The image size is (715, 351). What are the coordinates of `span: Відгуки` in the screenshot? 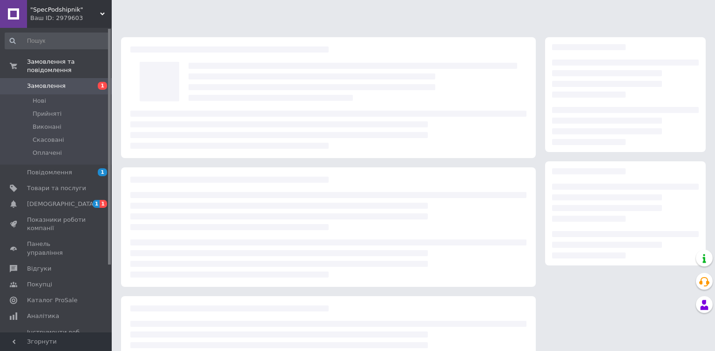 It's located at (39, 269).